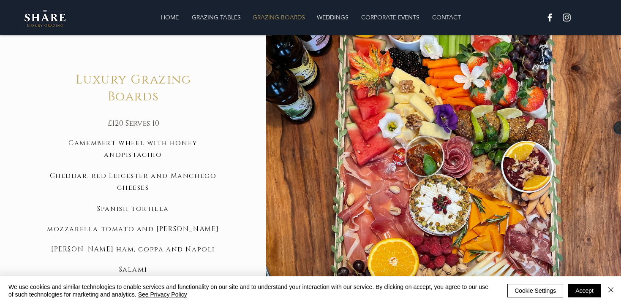 The width and height of the screenshot is (621, 305). What do you see at coordinates (584, 291) in the screenshot?
I see `button: Accept` at bounding box center [584, 291].